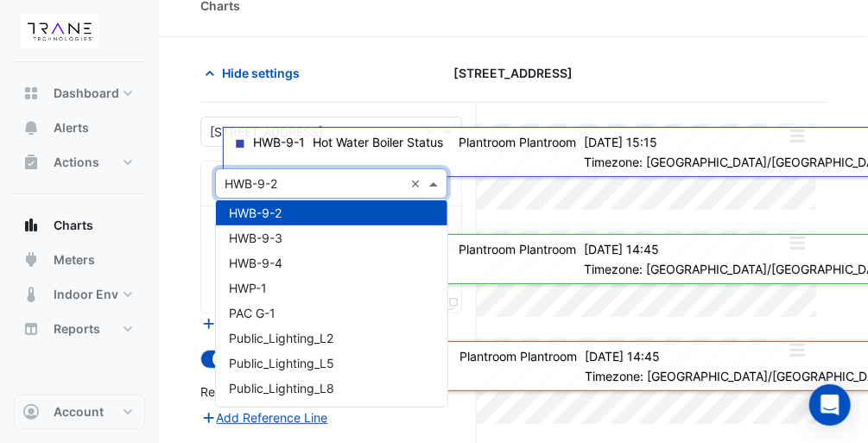 The width and height of the screenshot is (868, 443). What do you see at coordinates (73, 225) in the screenshot?
I see `span: Charts` at bounding box center [73, 225].